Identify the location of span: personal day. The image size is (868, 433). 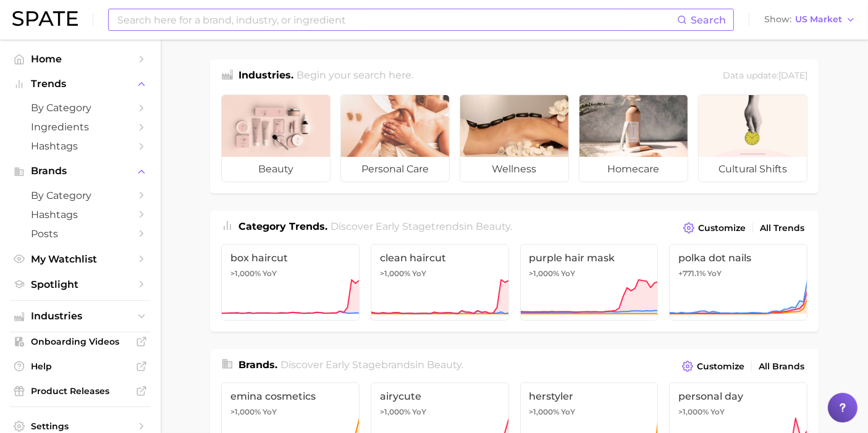
(739, 396).